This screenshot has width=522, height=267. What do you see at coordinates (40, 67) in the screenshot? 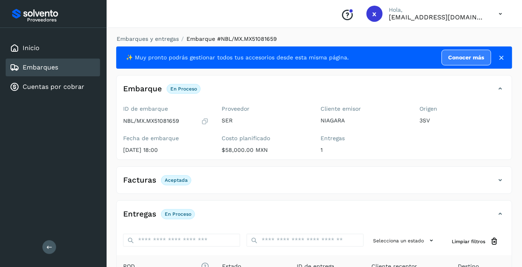
I see `a: Embarques` at bounding box center [40, 67].